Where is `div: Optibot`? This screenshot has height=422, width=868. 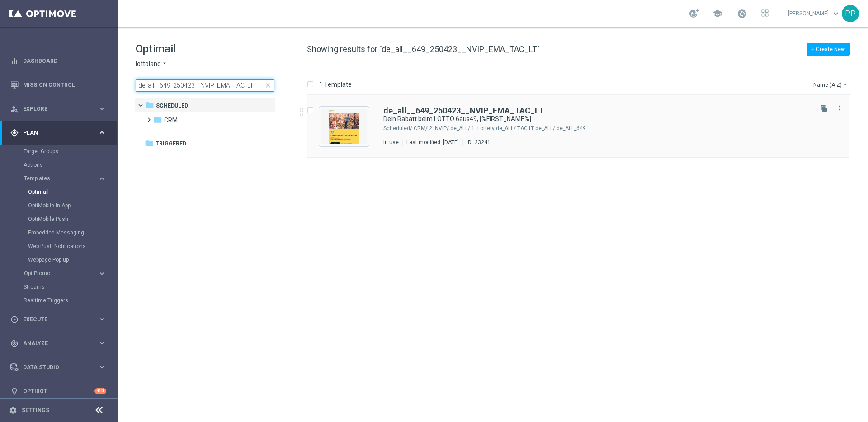 div: Optibot is located at coordinates (59, 391).